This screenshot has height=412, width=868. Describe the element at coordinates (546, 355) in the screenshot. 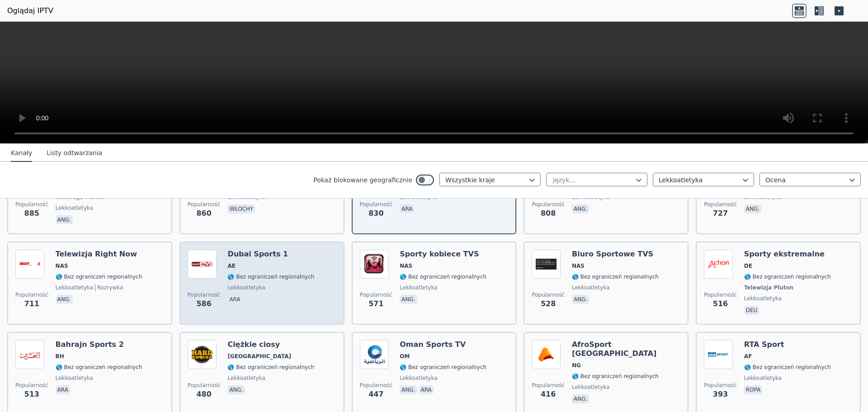

I see `img: AfroSport Nigeria` at that location.